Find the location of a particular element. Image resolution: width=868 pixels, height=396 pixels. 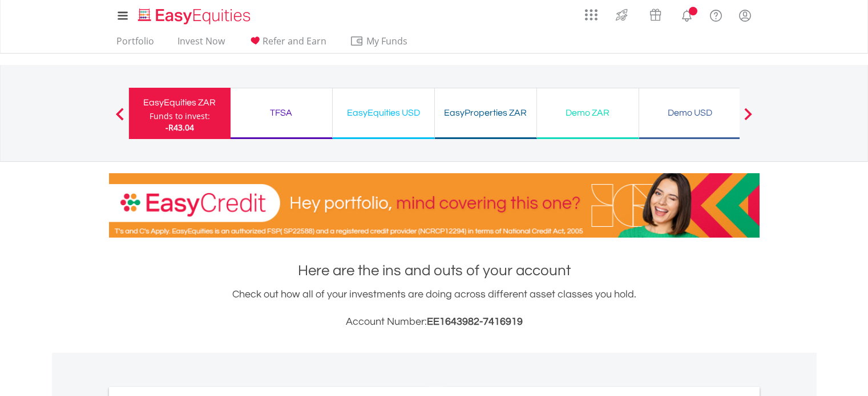

a: My Profile is located at coordinates (744, 16).